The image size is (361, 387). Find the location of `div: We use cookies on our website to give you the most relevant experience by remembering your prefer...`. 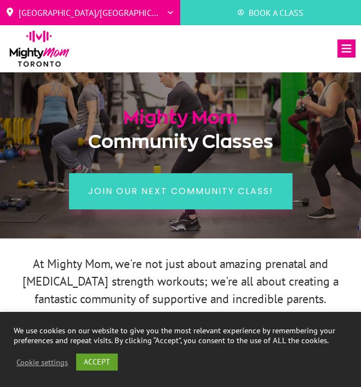

div: We use cookies on our website to give you the most relevant experience by remembering your prefer... is located at coordinates (180, 335).